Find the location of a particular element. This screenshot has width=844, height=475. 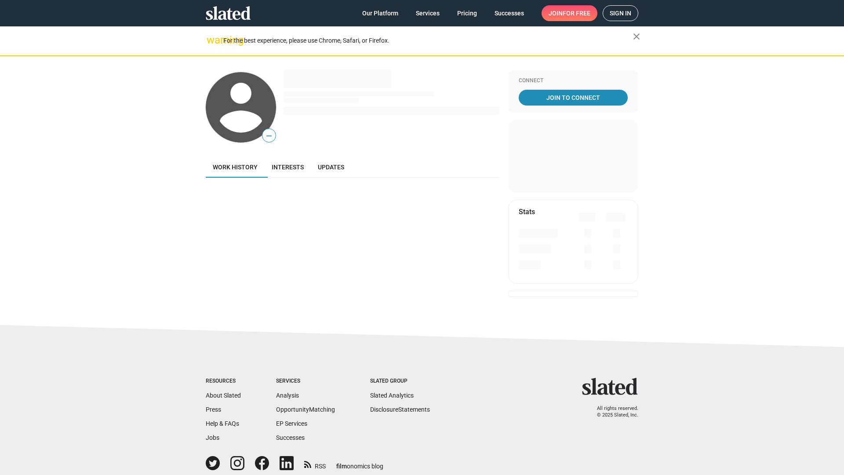

div: Slated Group is located at coordinates (400, 381).